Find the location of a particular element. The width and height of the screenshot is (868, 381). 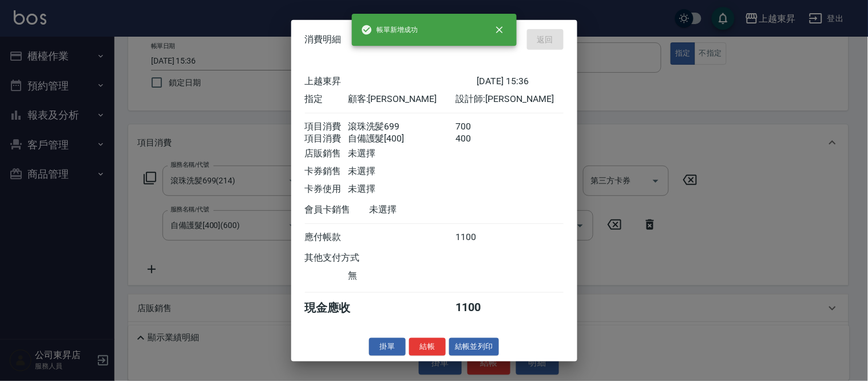

span: 帳單新增成功 is located at coordinates (390, 30).